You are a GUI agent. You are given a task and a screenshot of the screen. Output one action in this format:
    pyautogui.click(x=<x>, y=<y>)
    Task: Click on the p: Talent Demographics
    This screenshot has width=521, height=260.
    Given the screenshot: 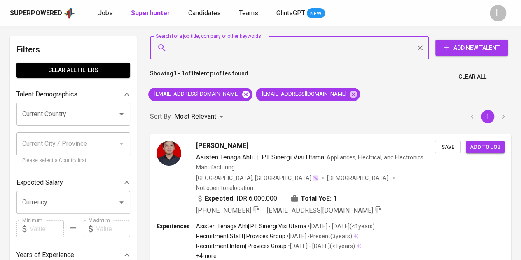 What is the action you would take?
    pyautogui.click(x=47, y=94)
    